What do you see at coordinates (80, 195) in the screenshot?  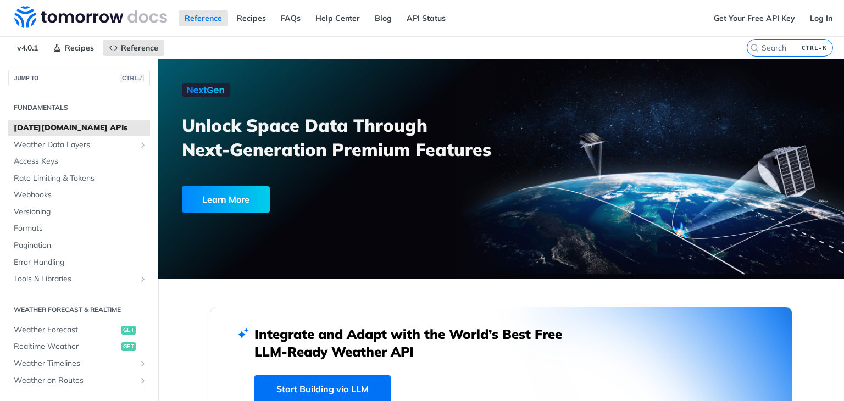 I see `span: Webhooks` at bounding box center [80, 195].